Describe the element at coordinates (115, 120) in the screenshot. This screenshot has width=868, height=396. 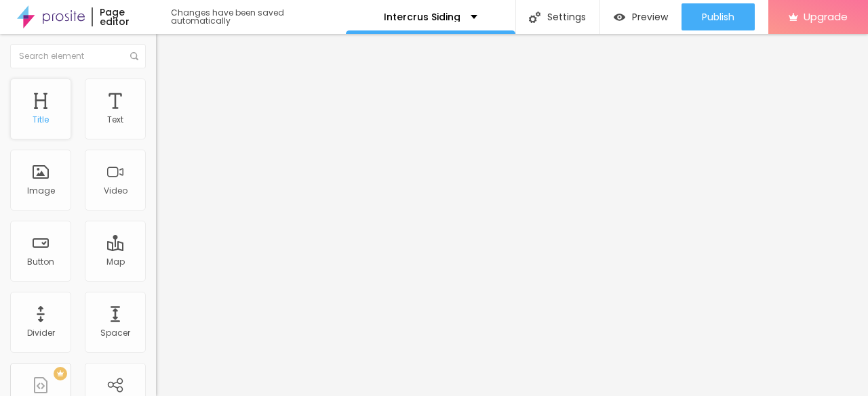
I see `div: Text` at that location.